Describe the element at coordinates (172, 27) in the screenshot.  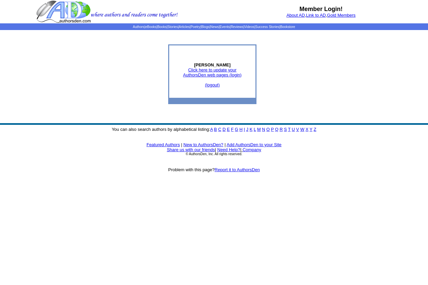
I see `a: Stories` at that location.